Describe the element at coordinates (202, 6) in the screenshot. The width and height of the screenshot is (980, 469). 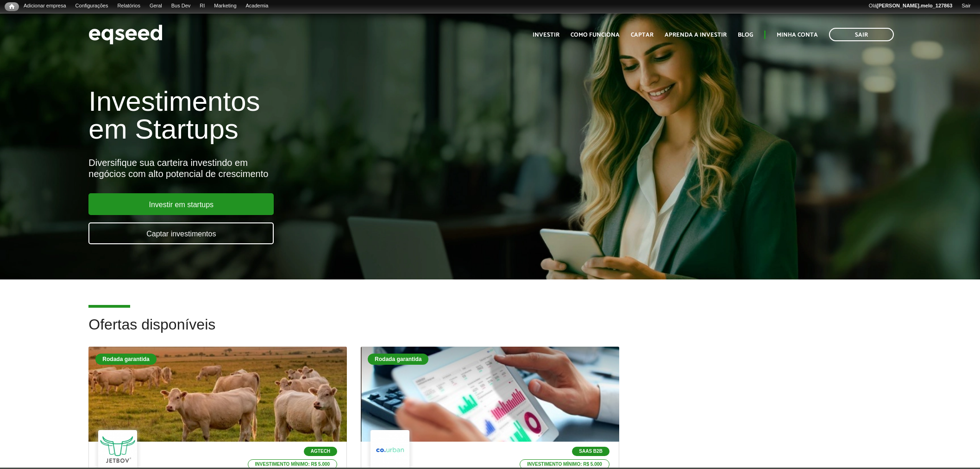
I see `a: RI` at that location.